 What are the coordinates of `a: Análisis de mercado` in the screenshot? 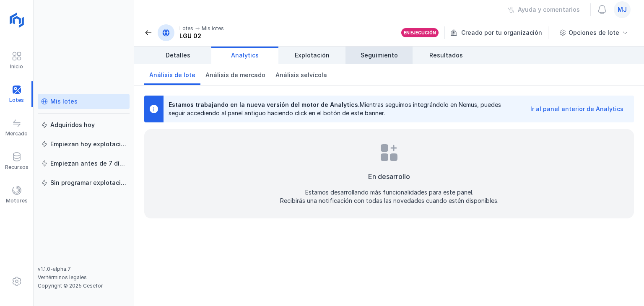 It's located at (235, 75).